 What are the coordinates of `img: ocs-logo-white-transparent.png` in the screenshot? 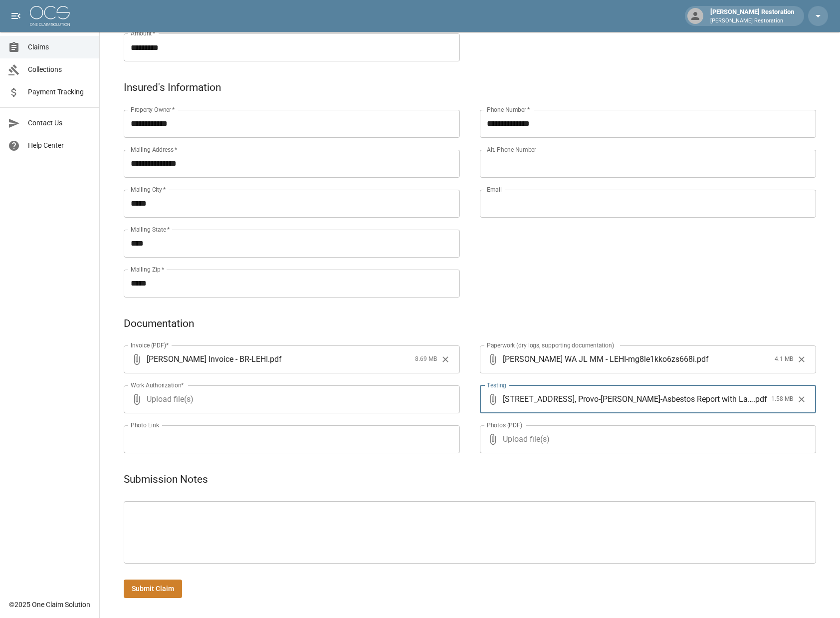 It's located at (50, 16).